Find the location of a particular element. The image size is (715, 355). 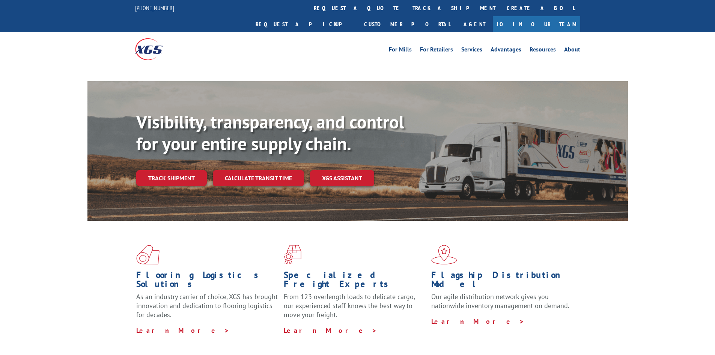

p: From 123 overlength loads to delicate cargo, our experienced staff knows the best way to move you... is located at coordinates (355, 308).